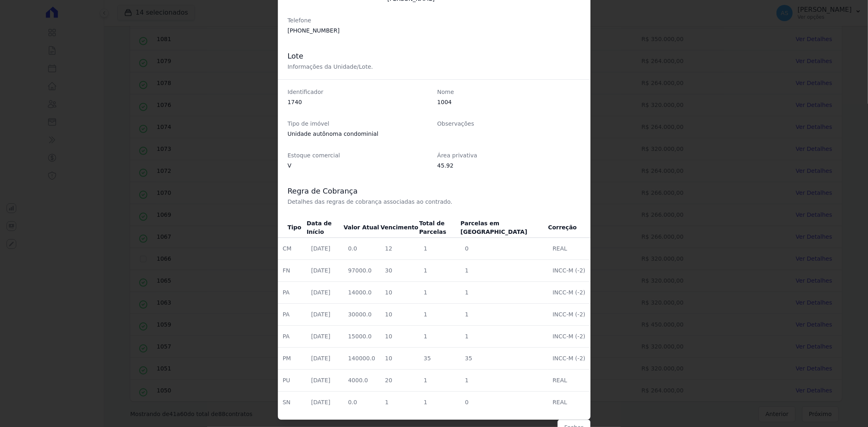  Describe the element at coordinates (361, 293) in the screenshot. I see `td: 14000.0` at that location.